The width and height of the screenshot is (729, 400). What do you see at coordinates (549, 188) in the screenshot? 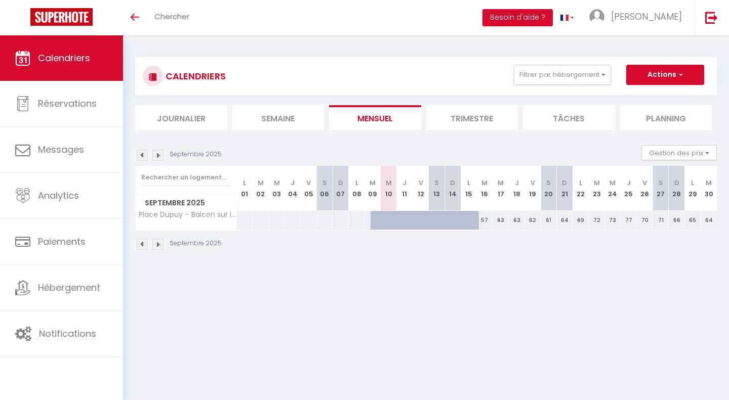
I see `th: 20` at bounding box center [549, 188].